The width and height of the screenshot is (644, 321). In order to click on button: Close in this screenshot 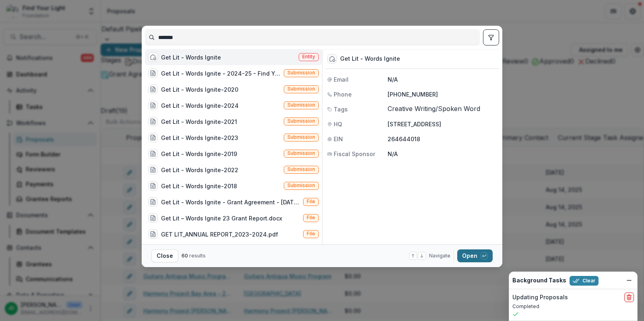, I will do `click(165, 256)`.